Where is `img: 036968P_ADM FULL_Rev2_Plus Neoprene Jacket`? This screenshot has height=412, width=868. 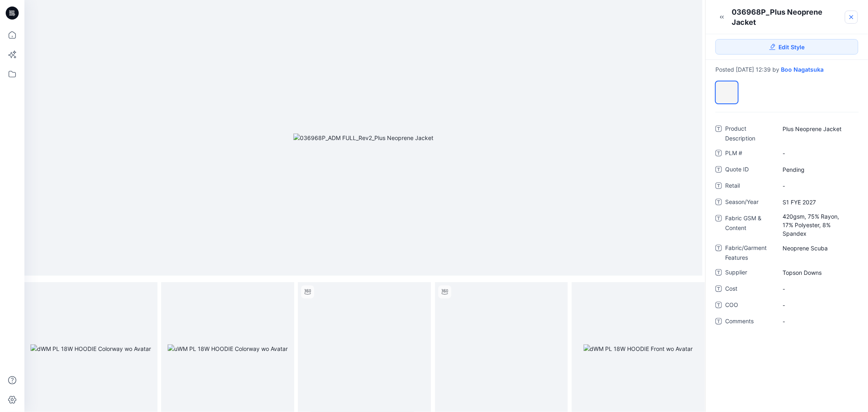 img: 036968P_ADM FULL_Rev2_Plus Neoprene Jacket is located at coordinates (363, 137).